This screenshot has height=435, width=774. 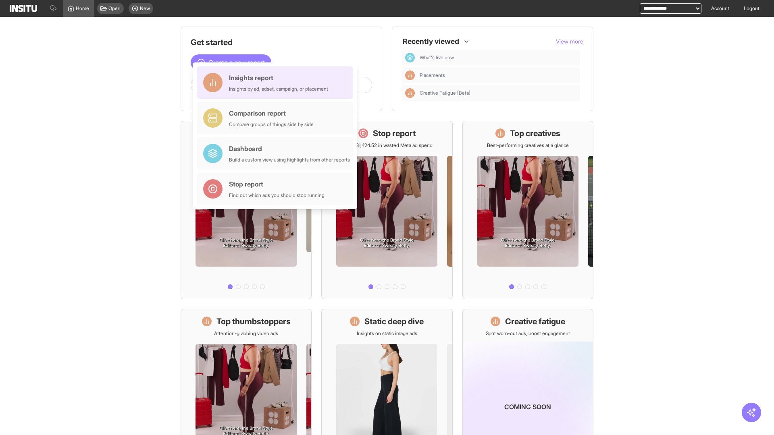 I want to click on img: Logo, so click(x=23, y=8).